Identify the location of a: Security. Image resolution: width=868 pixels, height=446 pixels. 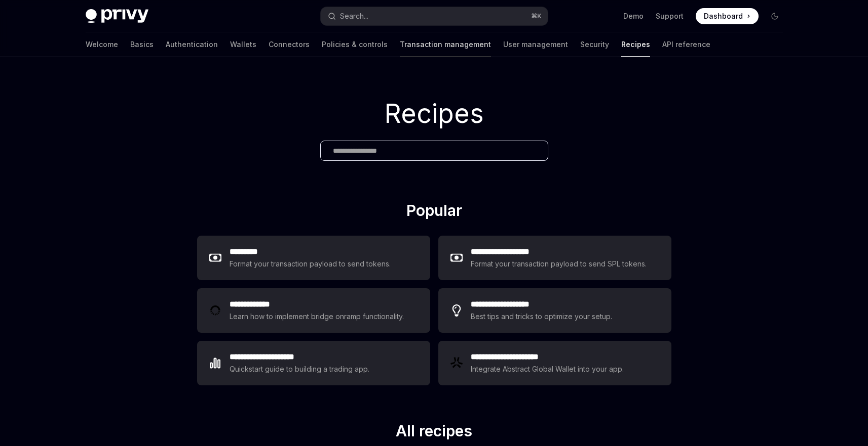
(594, 45).